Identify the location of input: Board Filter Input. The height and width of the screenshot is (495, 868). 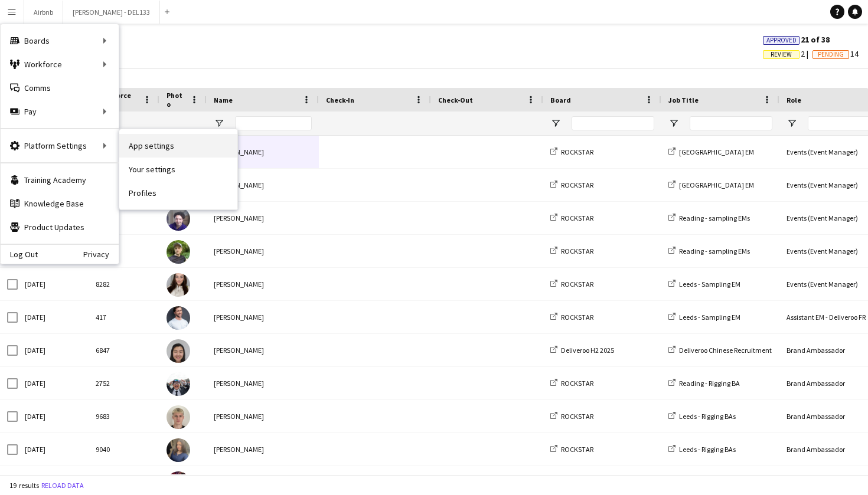
(613, 123).